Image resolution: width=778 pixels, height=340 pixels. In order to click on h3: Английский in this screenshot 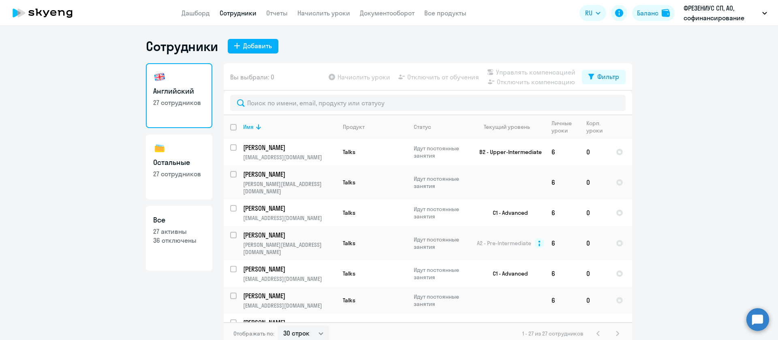, I will do `click(179, 91)`.